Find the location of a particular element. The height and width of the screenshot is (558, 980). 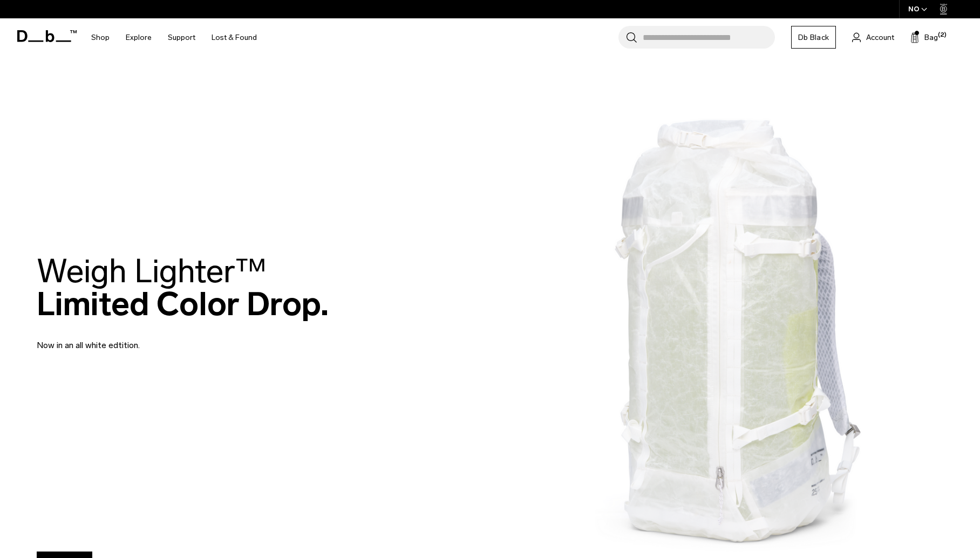

span: Bag is located at coordinates (931, 37).